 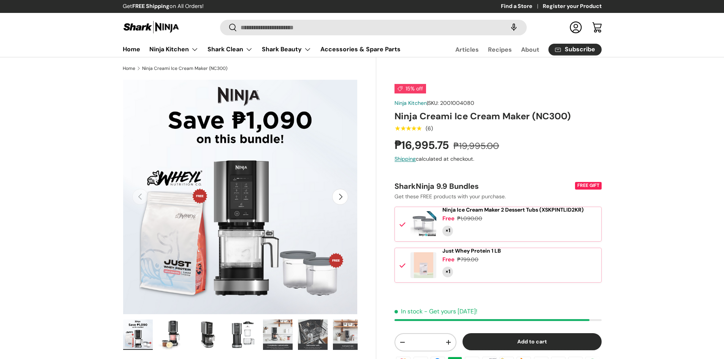 What do you see at coordinates (240, 216) in the screenshot?
I see `media-gallery: Gallery Viewer` at bounding box center [240, 216].